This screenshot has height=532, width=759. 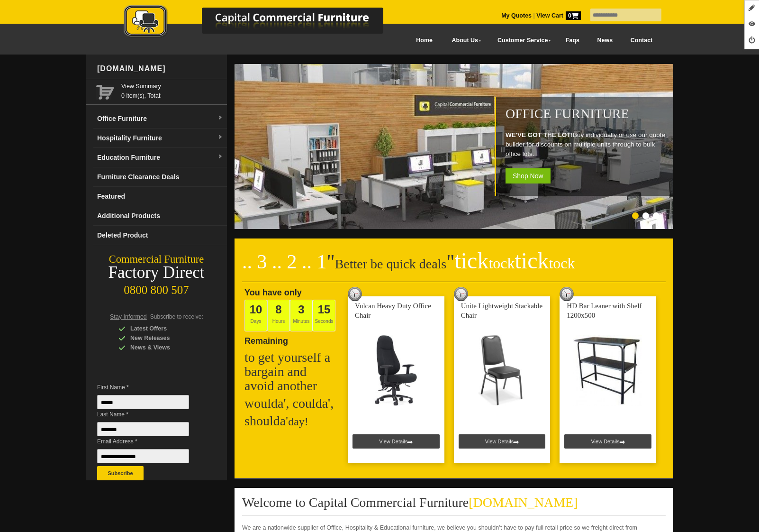 What do you see at coordinates (172, 90) in the screenshot?
I see `span: 0 item(s), Total:` at bounding box center [172, 90].